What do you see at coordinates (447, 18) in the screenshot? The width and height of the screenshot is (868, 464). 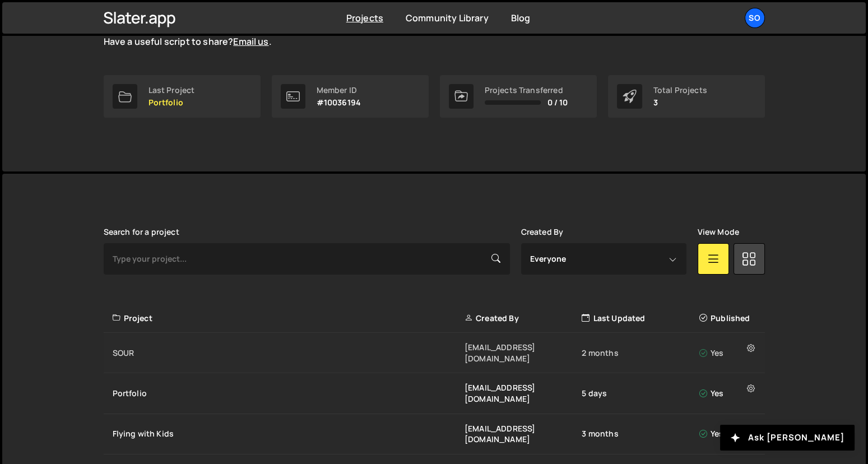 I see `a: Community Library` at bounding box center [447, 18].